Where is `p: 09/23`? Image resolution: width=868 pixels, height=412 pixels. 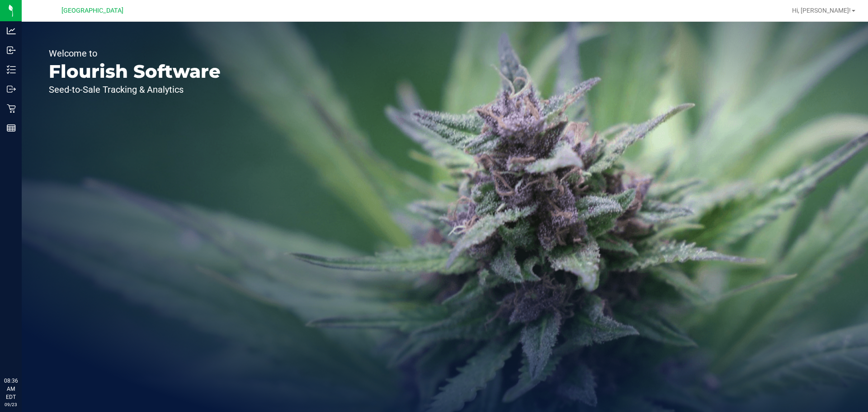 p: 09/23 is located at coordinates (11, 404).